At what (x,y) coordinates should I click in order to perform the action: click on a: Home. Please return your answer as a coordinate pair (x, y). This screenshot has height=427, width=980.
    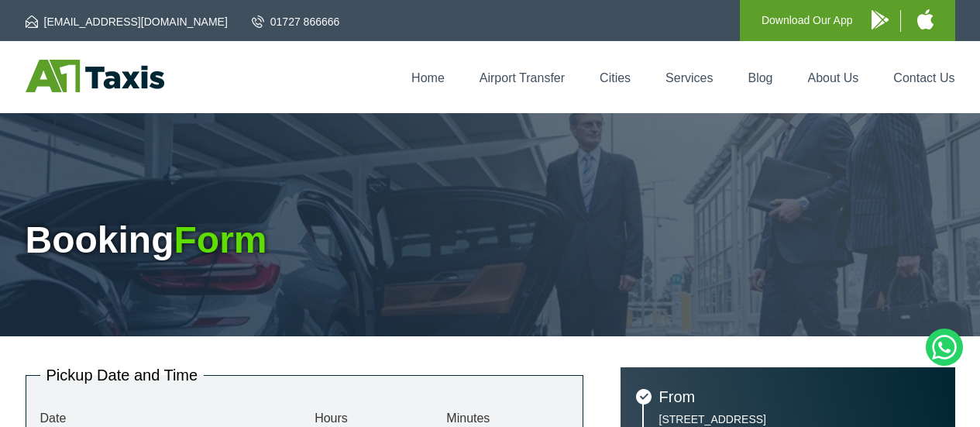
    Looking at the image, I should click on (427, 78).